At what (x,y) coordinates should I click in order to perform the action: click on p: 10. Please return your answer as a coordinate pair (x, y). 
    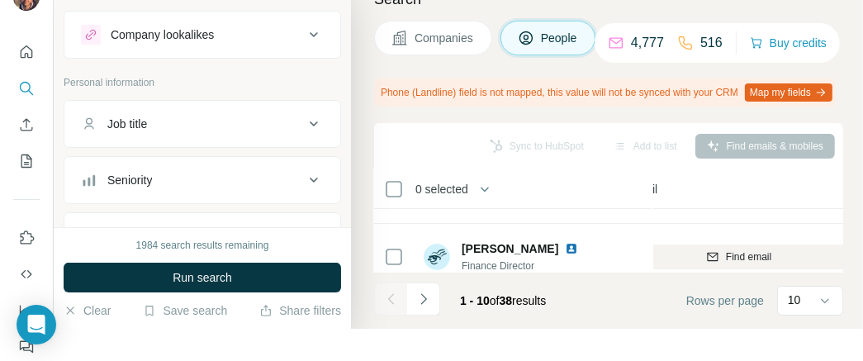
    Looking at the image, I should click on (794, 300).